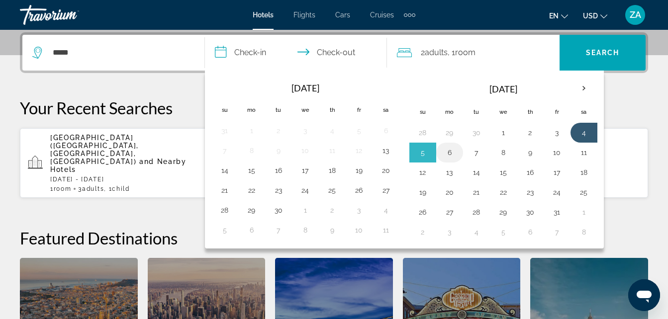 The image size is (668, 319). Describe the element at coordinates (477, 173) in the screenshot. I see `button: Day 14` at that location.